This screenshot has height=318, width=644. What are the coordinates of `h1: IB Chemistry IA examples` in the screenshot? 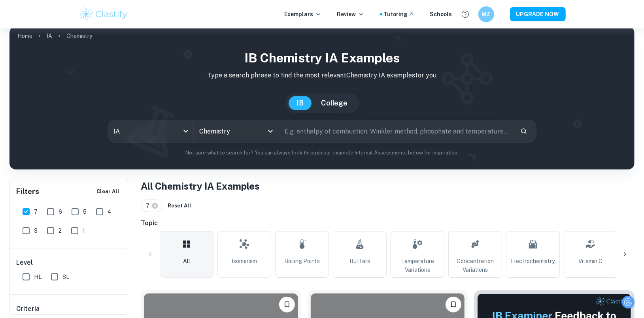 It's located at (322, 58).